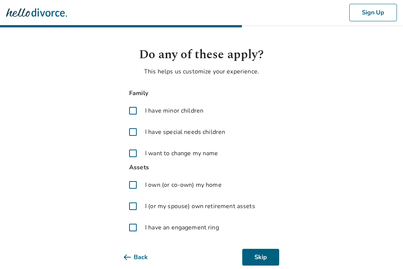 The image size is (403, 269). I want to click on span: I (or my spouse) own retirement assets, so click(200, 206).